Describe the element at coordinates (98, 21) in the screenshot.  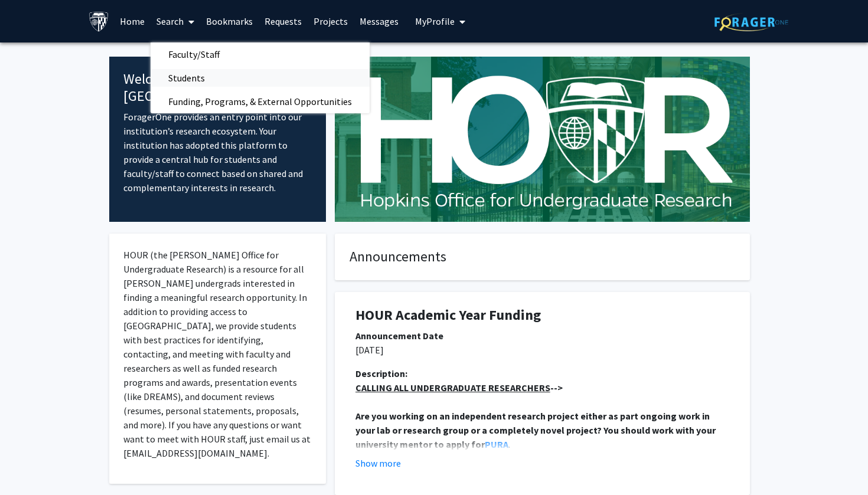
I see `img: Johns Hopkins University Logo` at that location.